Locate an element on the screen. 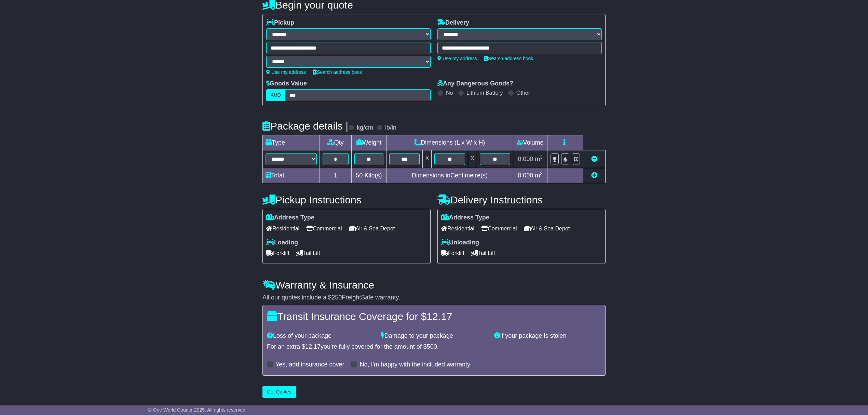 This screenshot has height=415, width=868. button: Get Quotes is located at coordinates (279, 392).